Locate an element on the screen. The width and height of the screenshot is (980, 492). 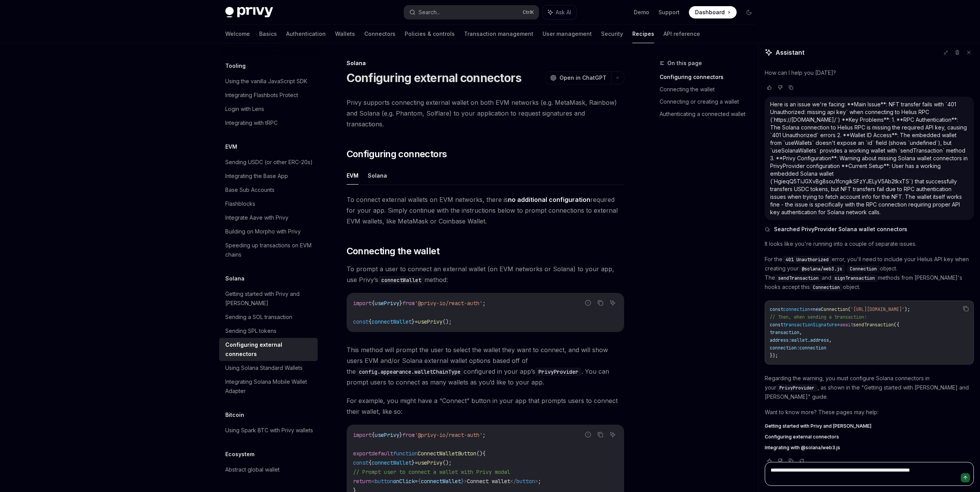
span: ConnectWalletButton is located at coordinates (447, 453).